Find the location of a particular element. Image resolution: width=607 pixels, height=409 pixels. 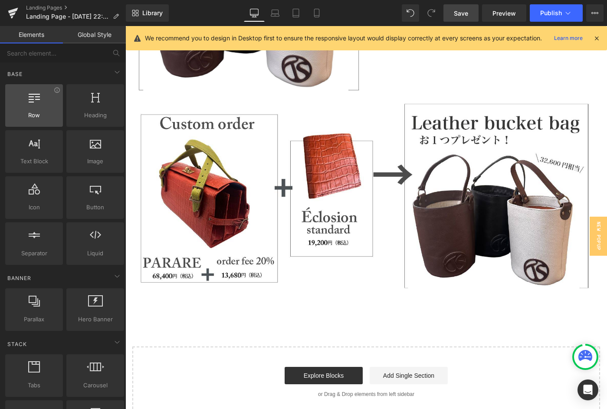

span: Stack is located at coordinates (17, 344).